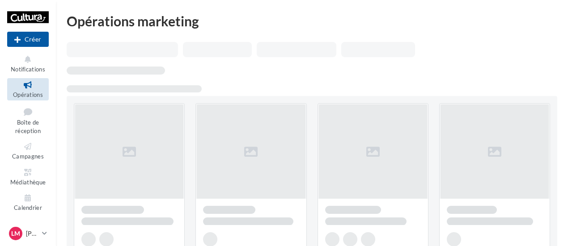 This screenshot has height=246, width=568. I want to click on button: Créer, so click(28, 39).